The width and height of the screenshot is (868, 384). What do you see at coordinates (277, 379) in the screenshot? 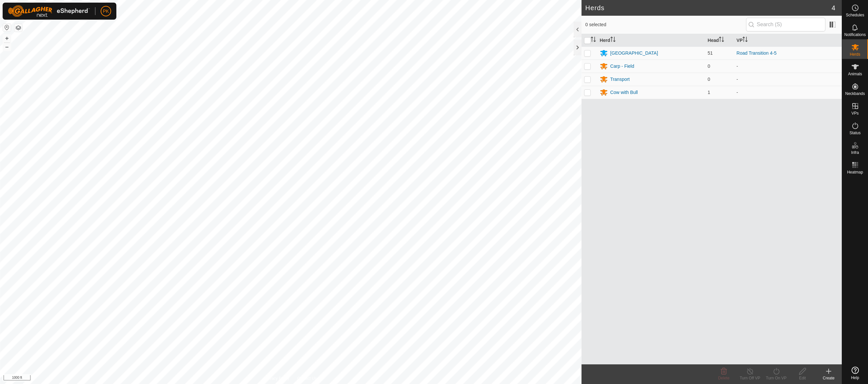
I see `a: Privacy Policy` at bounding box center [277, 379].